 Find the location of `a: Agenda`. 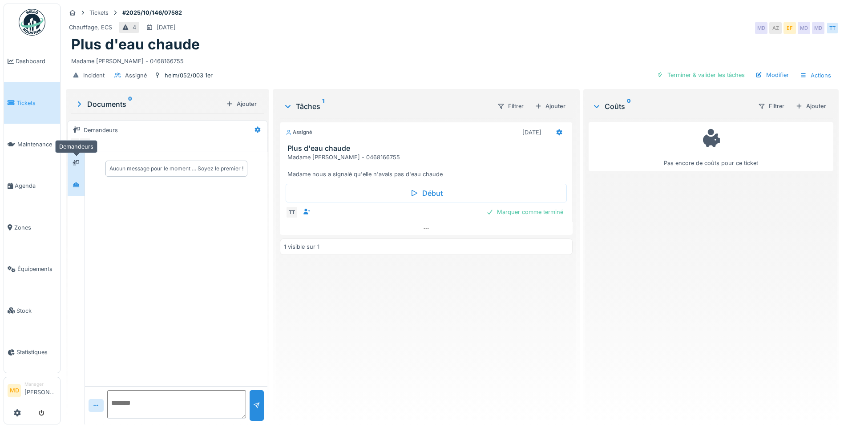

a: Agenda is located at coordinates (32, 185).